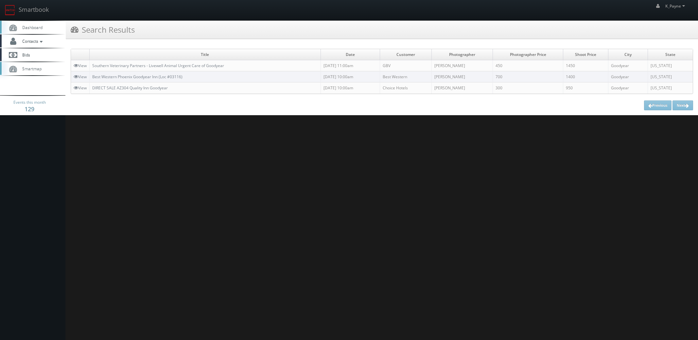  I want to click on td: Photographer Price, so click(528, 55).